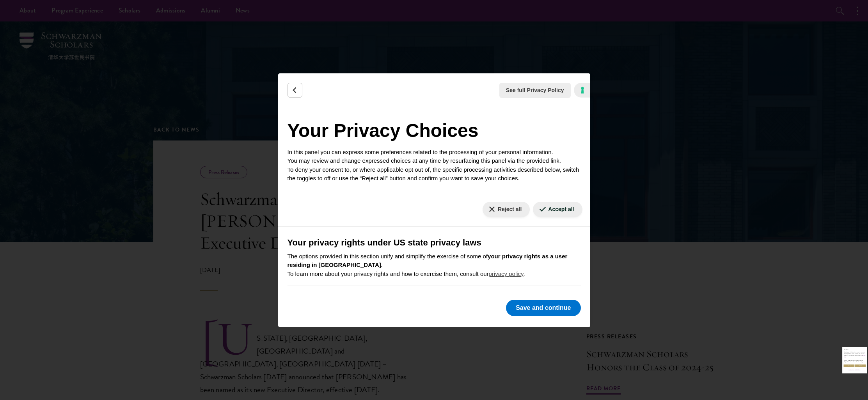 Image resolution: width=868 pixels, height=400 pixels. Describe the element at coordinates (582, 90) in the screenshot. I see `a: iubenda - Cookie Policy and Cookie Compliance Management` at that location.